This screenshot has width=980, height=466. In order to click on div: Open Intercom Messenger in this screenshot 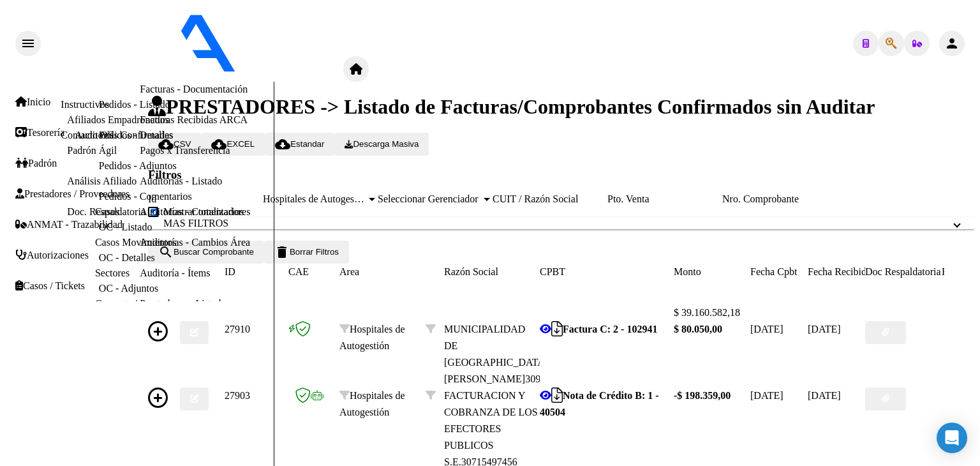, I will do `click(952, 438)`.